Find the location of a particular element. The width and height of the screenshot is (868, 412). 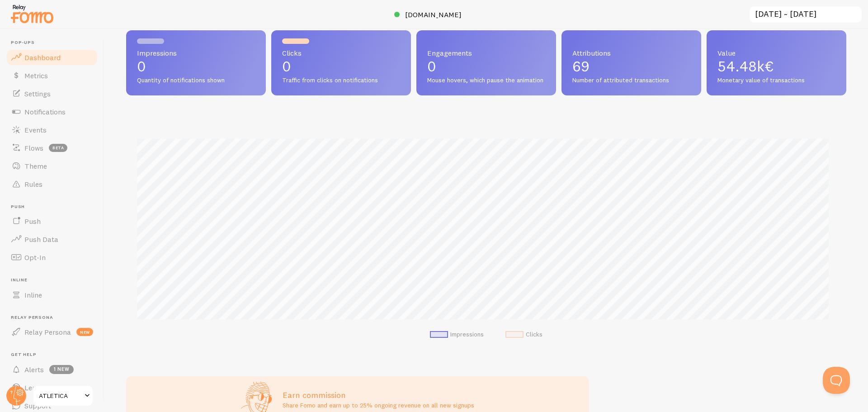

span: Engagements is located at coordinates (486, 53).